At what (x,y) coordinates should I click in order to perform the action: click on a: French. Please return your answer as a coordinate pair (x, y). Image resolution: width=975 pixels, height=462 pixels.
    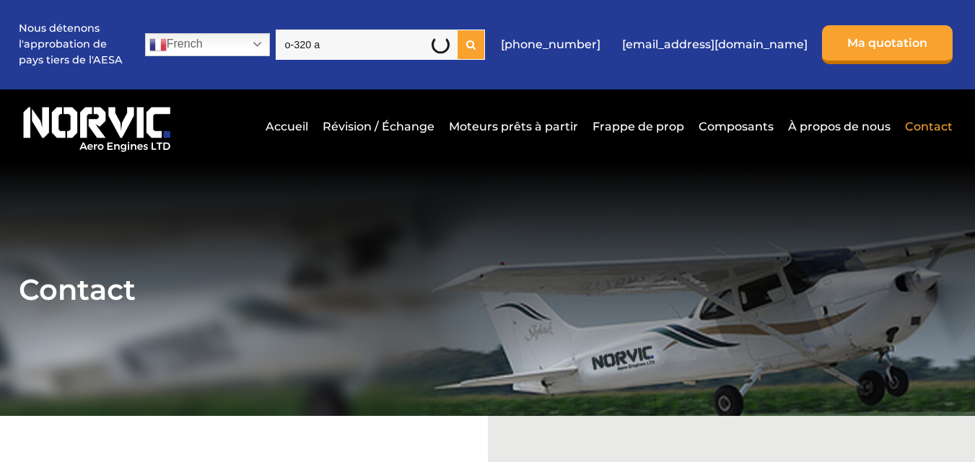
    Looking at the image, I should click on (207, 45).